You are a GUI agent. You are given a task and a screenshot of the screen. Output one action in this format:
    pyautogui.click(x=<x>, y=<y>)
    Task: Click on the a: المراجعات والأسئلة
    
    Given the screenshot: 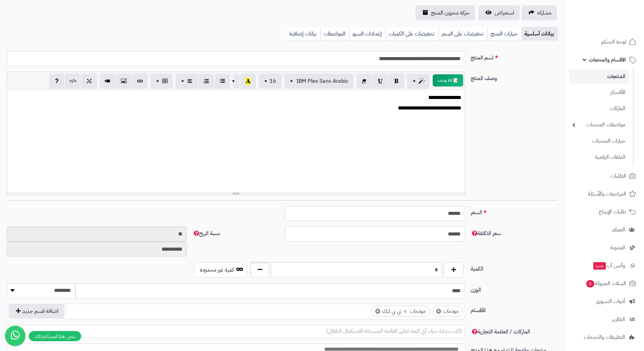 What is the action you would take?
    pyautogui.click(x=604, y=194)
    